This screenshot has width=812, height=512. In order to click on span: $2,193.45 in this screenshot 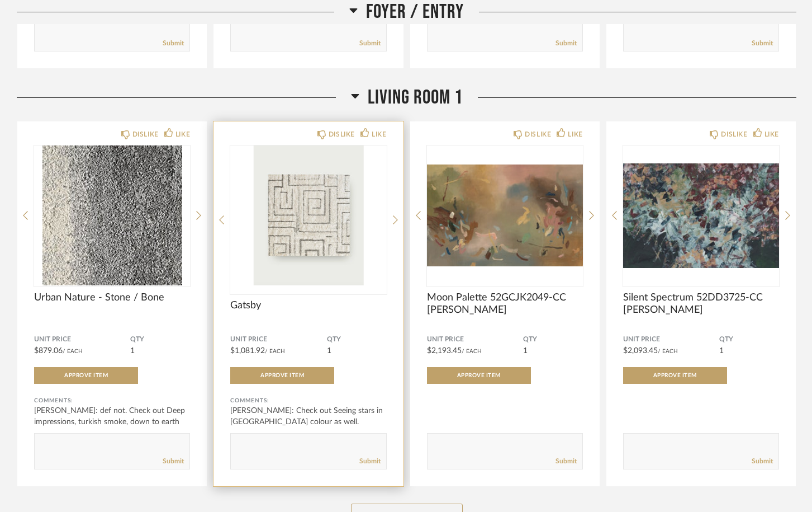, I will do `click(444, 351)`.